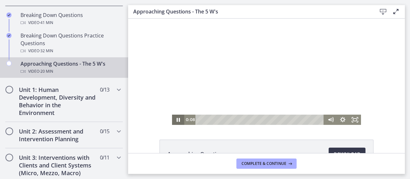 The image size is (410, 179). What do you see at coordinates (104, 157) in the screenshot?
I see `span: 0 / 11` at bounding box center [104, 157].